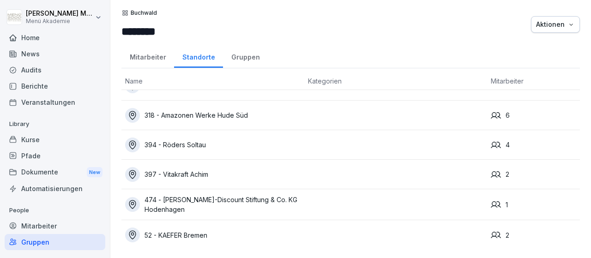  What do you see at coordinates (213, 81) in the screenshot?
I see `th: Name` at bounding box center [213, 81].